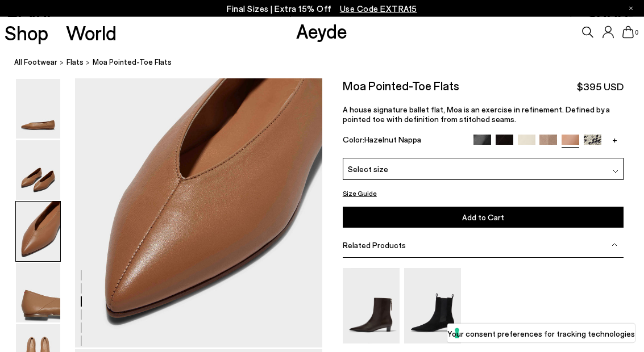 Image resolution: width=644 pixels, height=352 pixels. I want to click on button: Your consent preferences for tracking technologies, so click(541, 333).